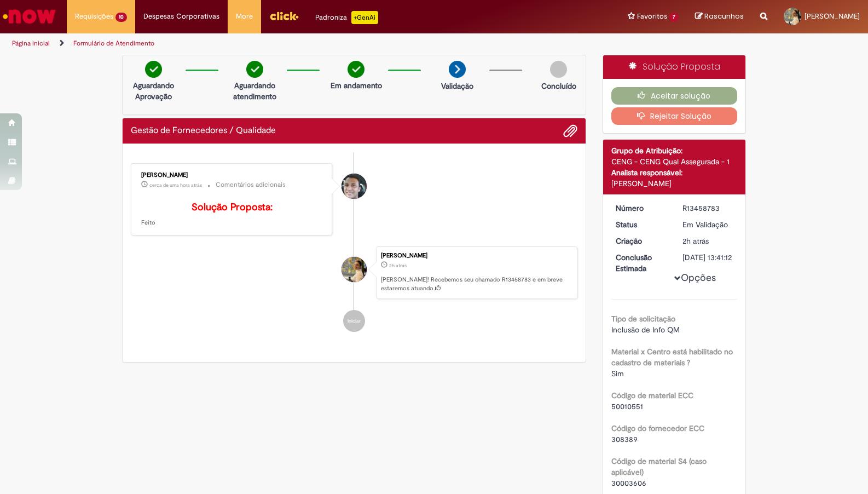 Image resolution: width=868 pixels, height=494 pixels. Describe the element at coordinates (674, 161) in the screenshot. I see `div: CENG - CENG Qual Assegurada - 1` at that location.